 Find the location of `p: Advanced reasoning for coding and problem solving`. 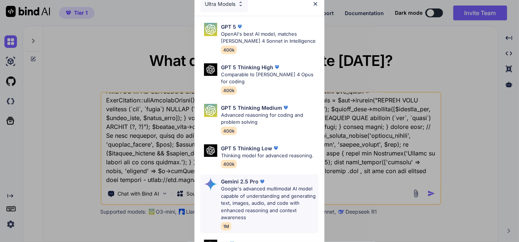

p: Advanced reasoning for coding and problem solving is located at coordinates (270, 119).